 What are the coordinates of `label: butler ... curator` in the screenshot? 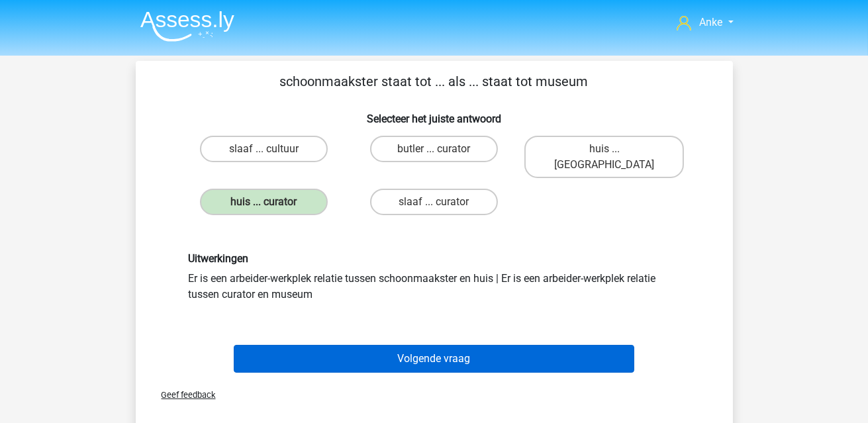 It's located at (434, 149).